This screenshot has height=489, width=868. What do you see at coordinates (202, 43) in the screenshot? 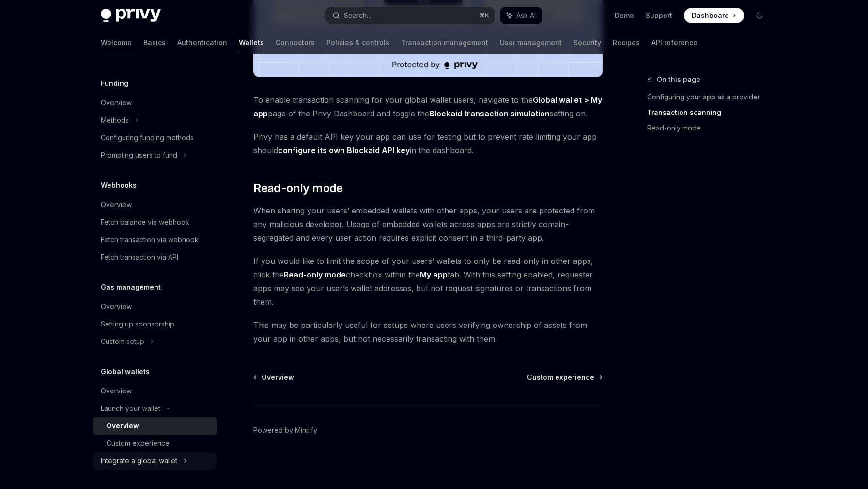
I see `a: Authentication` at bounding box center [202, 43].